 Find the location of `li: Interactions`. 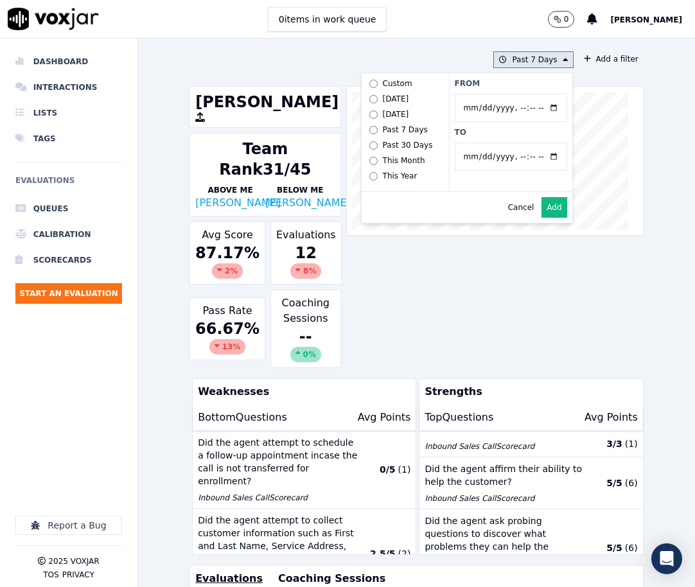

li: Interactions is located at coordinates (69, 87).